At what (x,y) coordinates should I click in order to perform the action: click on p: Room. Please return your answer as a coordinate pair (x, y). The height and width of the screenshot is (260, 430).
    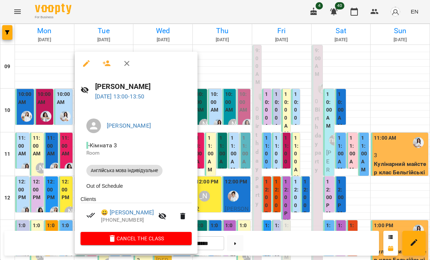
    Looking at the image, I should click on (136, 153).